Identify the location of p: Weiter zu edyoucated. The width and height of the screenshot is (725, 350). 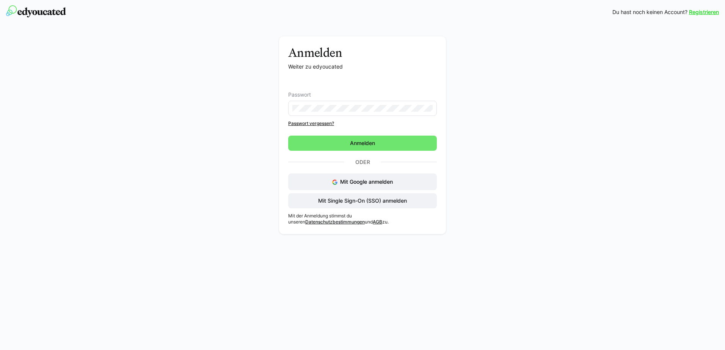
(362, 67).